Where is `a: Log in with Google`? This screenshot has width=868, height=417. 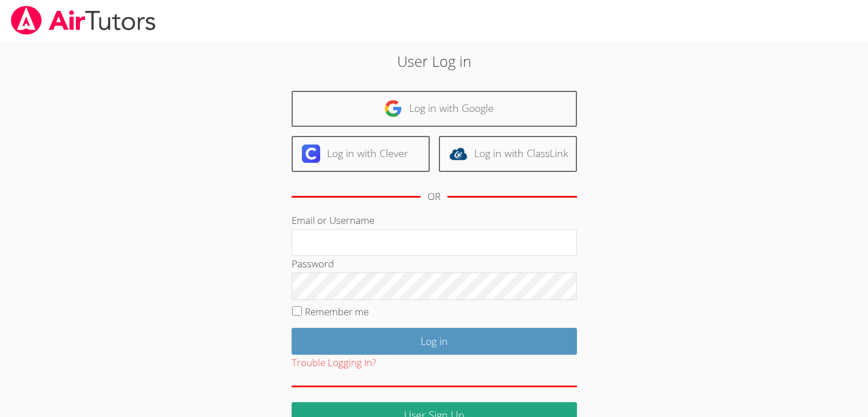 a: Log in with Google is located at coordinates (434, 108).